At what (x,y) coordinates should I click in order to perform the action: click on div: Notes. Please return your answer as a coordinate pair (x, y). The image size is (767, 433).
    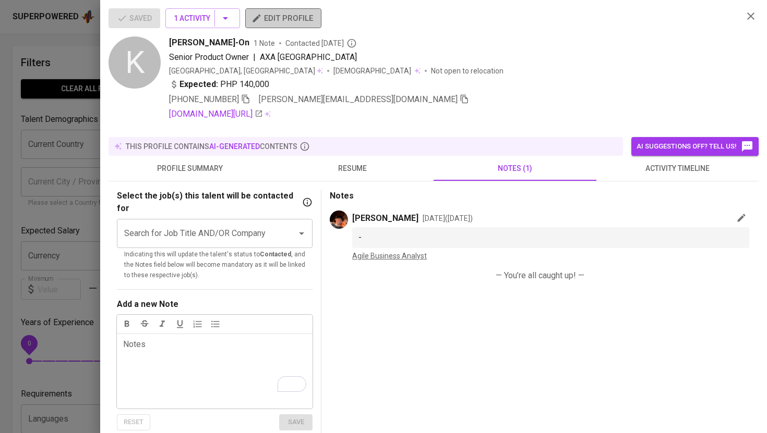
    Looking at the image, I should click on (134, 376).